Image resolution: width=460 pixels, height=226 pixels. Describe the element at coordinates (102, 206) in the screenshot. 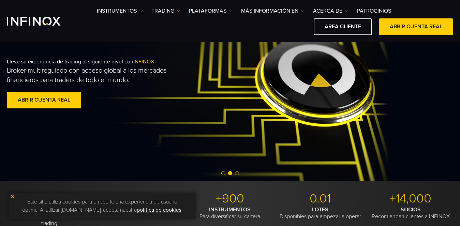

I see `p: Este sitio utiliza cookies para ofrecerle una experiencia de usuario óptima. Al utilizar [DOMAIN_...` at that location.